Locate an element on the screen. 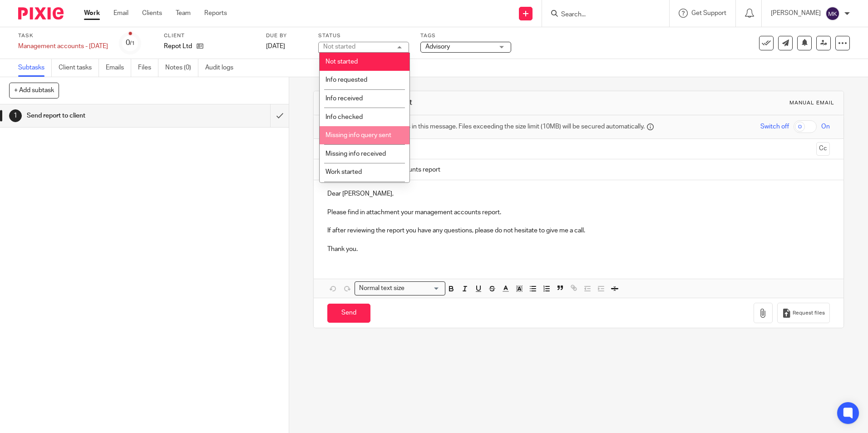 This screenshot has width=868, height=433. a: Team is located at coordinates (183, 13).